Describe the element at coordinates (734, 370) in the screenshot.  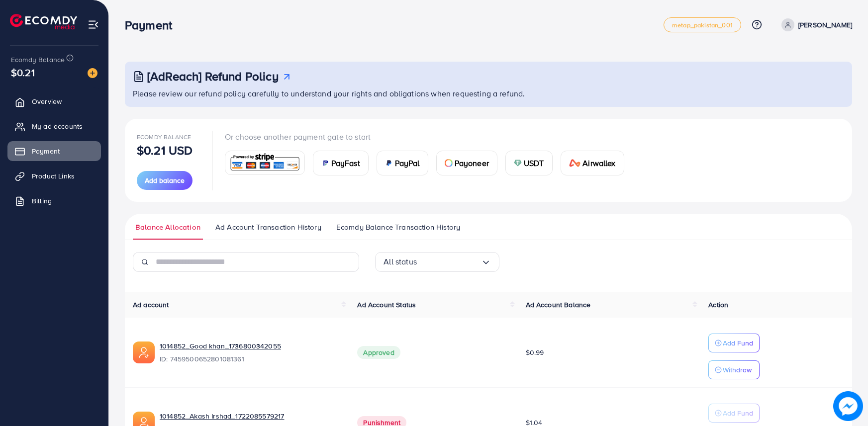
I see `button: Withdraw` at that location.